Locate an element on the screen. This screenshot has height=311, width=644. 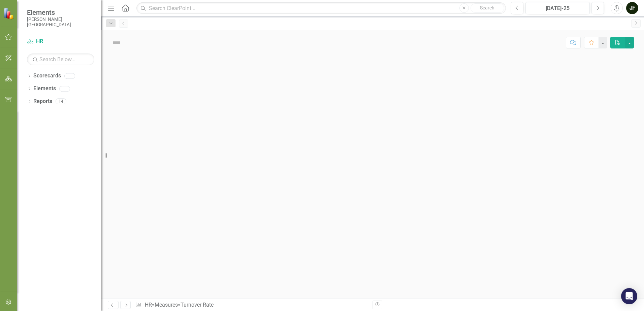
input: Search ClearPoint... is located at coordinates (321, 8).